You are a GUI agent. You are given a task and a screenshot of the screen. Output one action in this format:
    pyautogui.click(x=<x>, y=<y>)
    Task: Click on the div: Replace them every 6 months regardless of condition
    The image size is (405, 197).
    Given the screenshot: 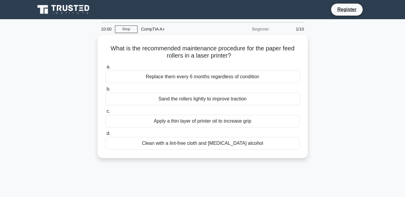 What is the action you would take?
    pyautogui.click(x=203, y=77)
    